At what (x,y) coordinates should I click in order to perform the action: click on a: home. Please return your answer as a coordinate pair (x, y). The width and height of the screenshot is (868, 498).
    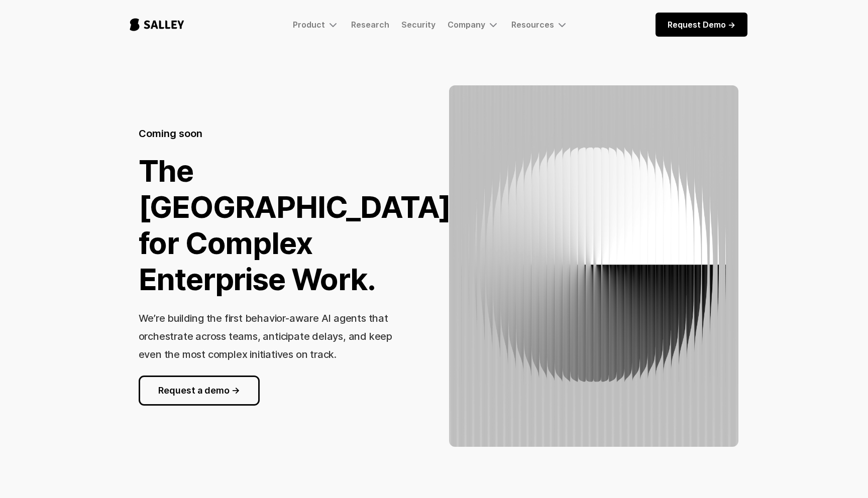
    Looking at the image, I should click on (157, 24).